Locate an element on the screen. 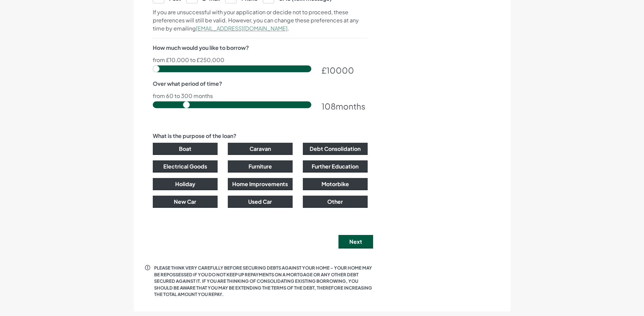 The image size is (644, 316). button: Home Improvements is located at coordinates (260, 184).